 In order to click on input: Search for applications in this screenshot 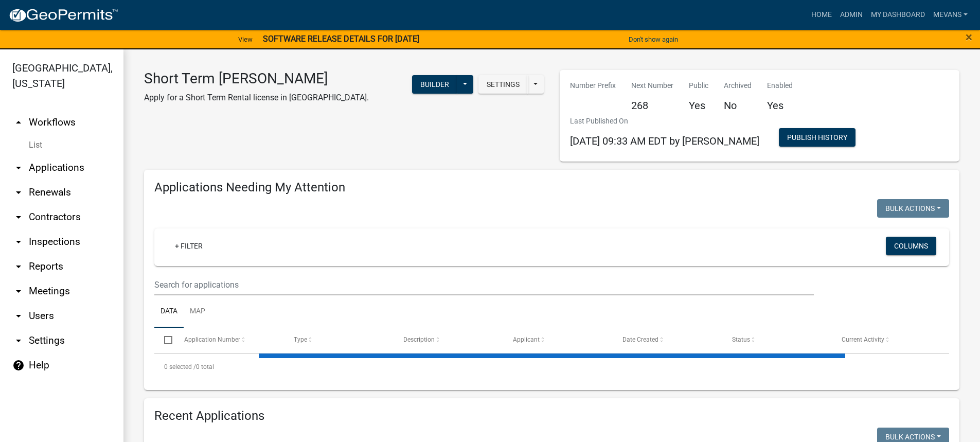, I will do `click(484, 285)`.